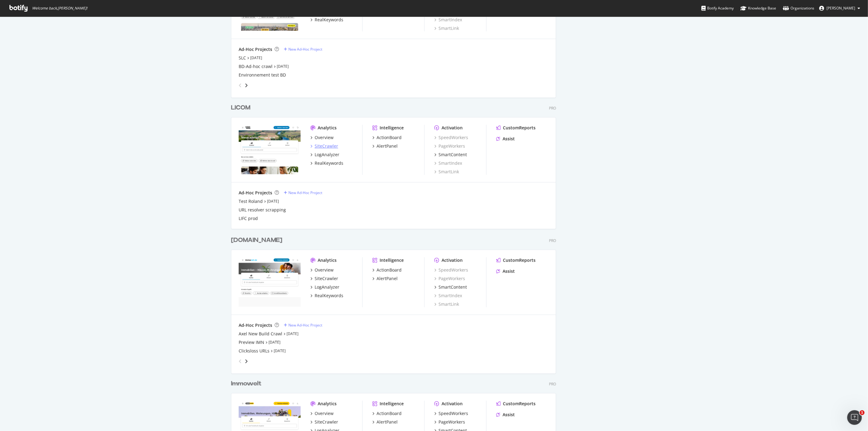 The image size is (868, 431). What do you see at coordinates (862, 412) in the screenshot?
I see `span: 1` at bounding box center [862, 412].